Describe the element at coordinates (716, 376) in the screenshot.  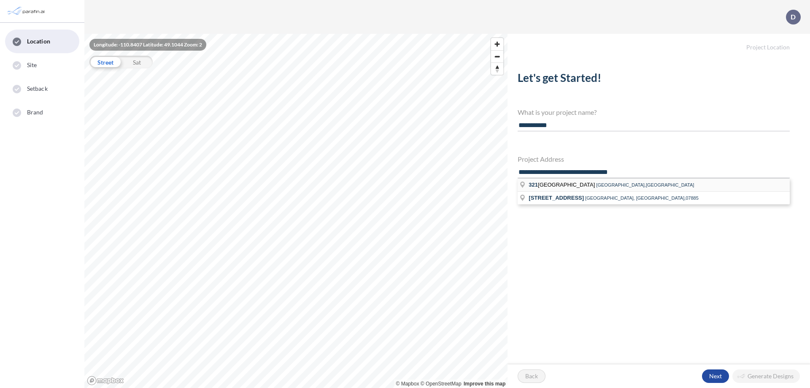
I see `button: Next` at that location.